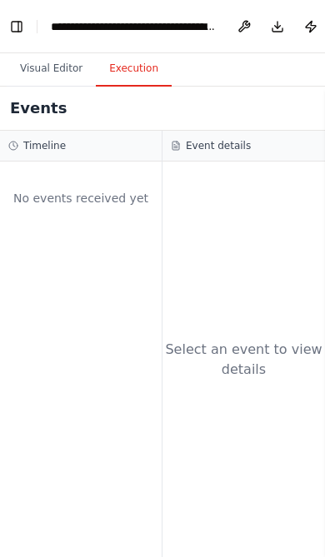 This screenshot has width=325, height=557. Describe the element at coordinates (133, 69) in the screenshot. I see `button: Execution` at that location.